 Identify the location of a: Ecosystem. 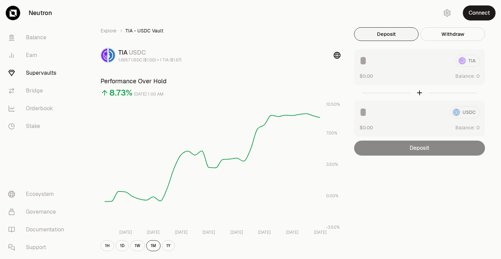
(38, 194).